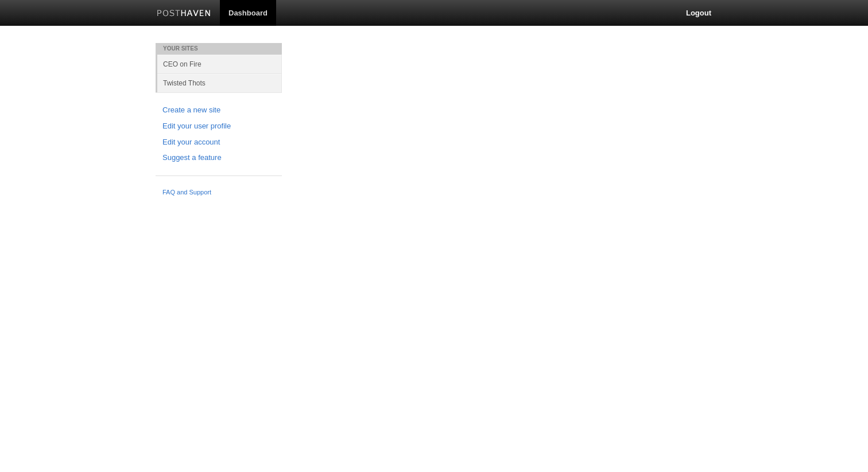  I want to click on li: Your Sites, so click(219, 49).